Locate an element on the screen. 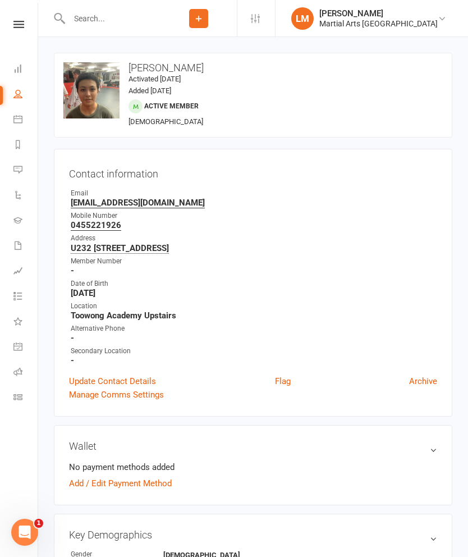  div: Mobile Number is located at coordinates (254, 216).